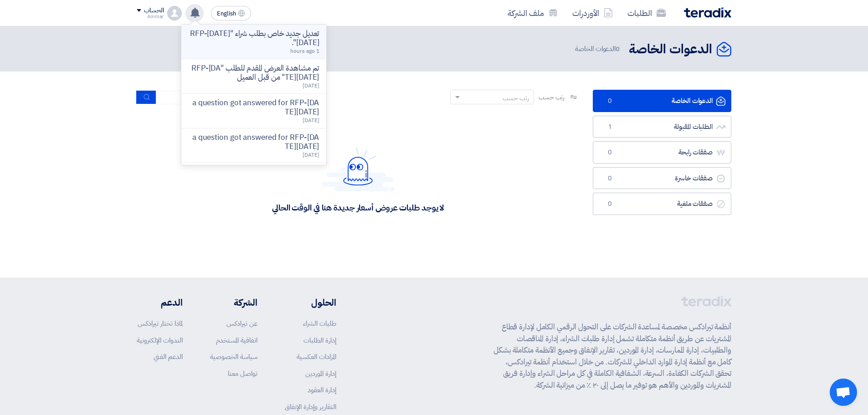  I want to click on a: إدارة العقود, so click(322, 390).